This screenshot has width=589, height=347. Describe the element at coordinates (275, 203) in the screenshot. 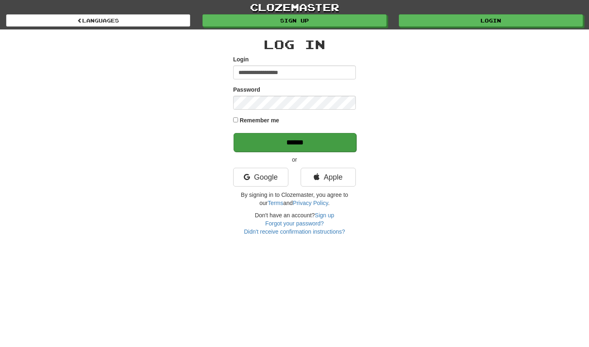

I see `a: Terms` at that location.